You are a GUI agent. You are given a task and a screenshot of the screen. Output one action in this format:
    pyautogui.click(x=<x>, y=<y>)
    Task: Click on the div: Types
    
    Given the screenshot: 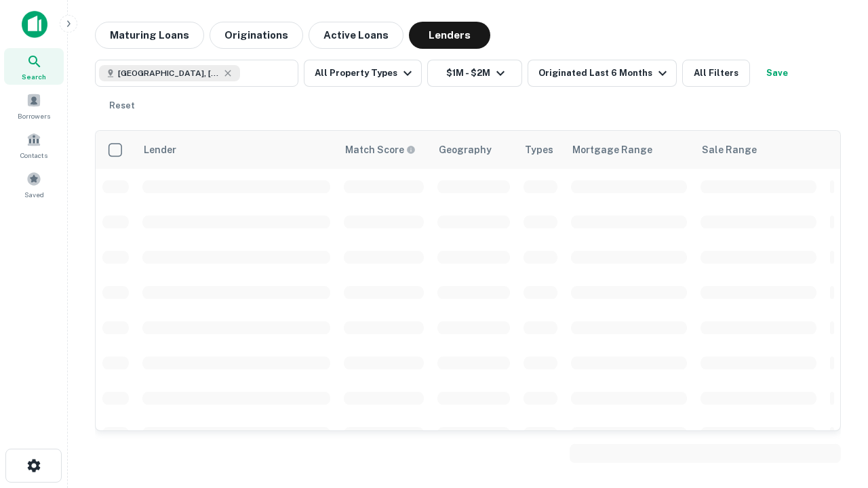 What is the action you would take?
    pyautogui.click(x=539, y=150)
    